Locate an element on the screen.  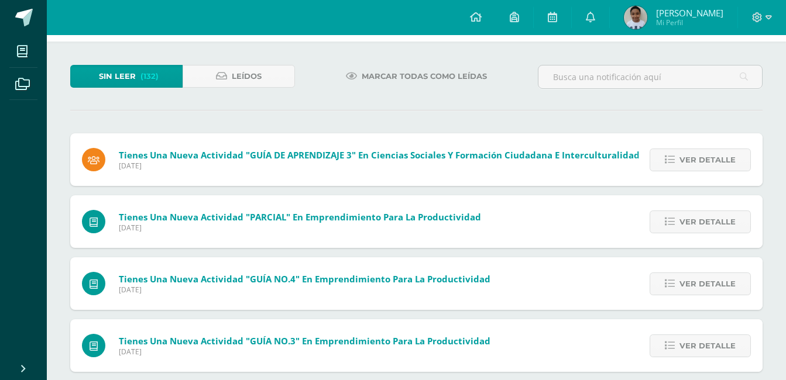
span: Tienes una nueva actividad "GUÍA NO.4" En Emprendimiento para la Productividad is located at coordinates (304, 279).